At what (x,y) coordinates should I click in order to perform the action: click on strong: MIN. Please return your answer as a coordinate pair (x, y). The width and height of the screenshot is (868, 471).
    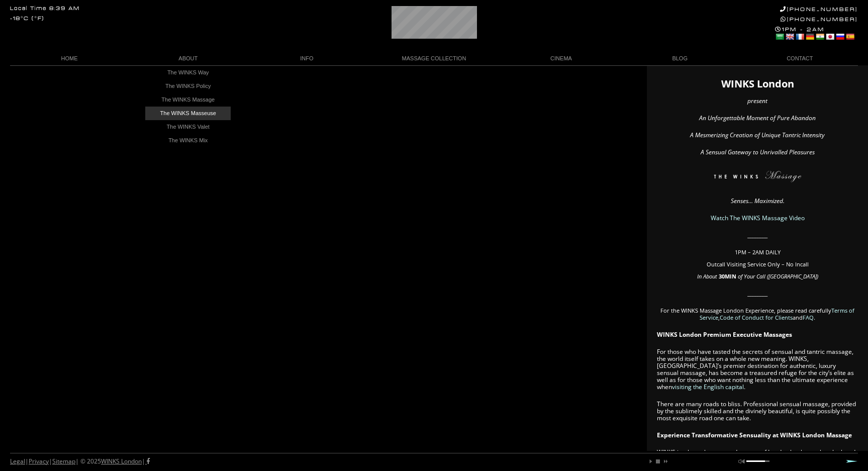
    Looking at the image, I should click on (731, 276).